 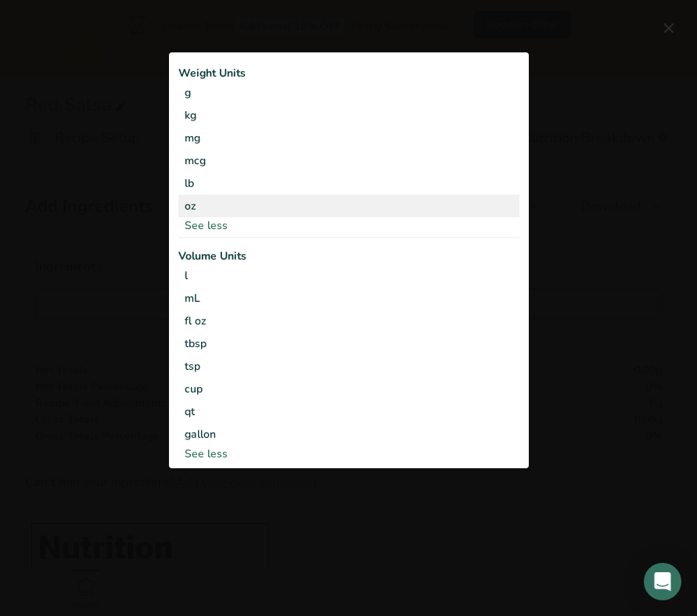 What do you see at coordinates (348, 206) in the screenshot?
I see `div: oz` at bounding box center [348, 206].